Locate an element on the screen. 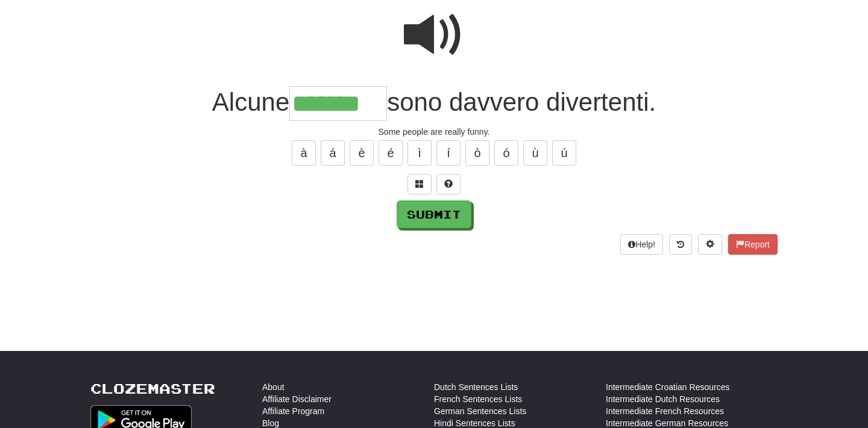  a: Intermediate French Resources is located at coordinates (665, 411).